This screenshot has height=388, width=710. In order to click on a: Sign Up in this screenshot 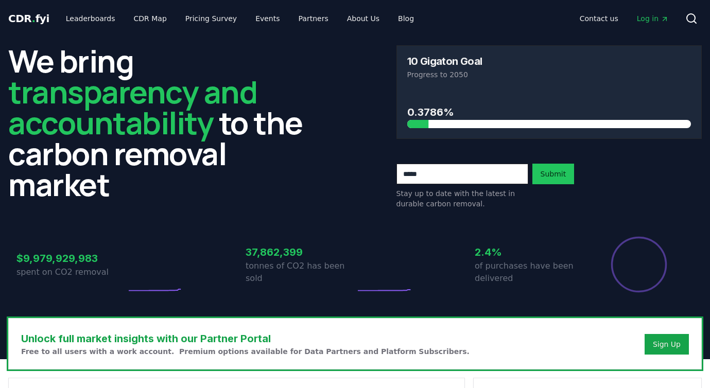, I will do `click(667, 344)`.